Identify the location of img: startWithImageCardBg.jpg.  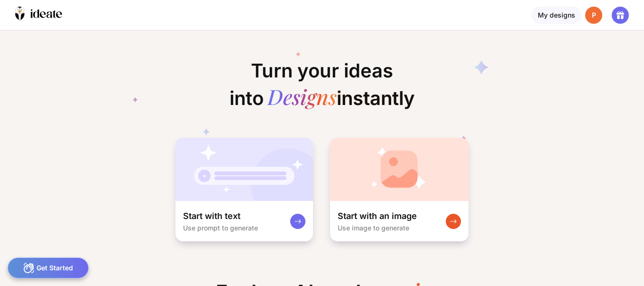
(399, 169).